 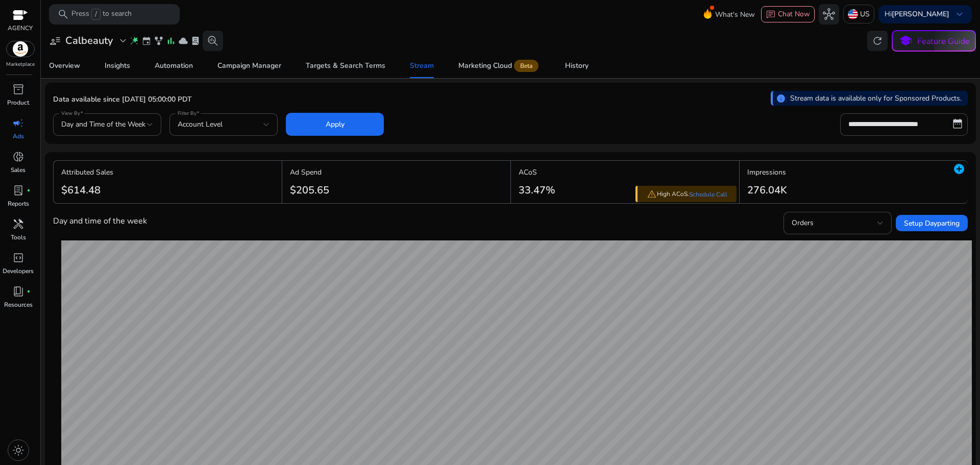 What do you see at coordinates (146, 41) in the screenshot?
I see `span: event` at bounding box center [146, 41].